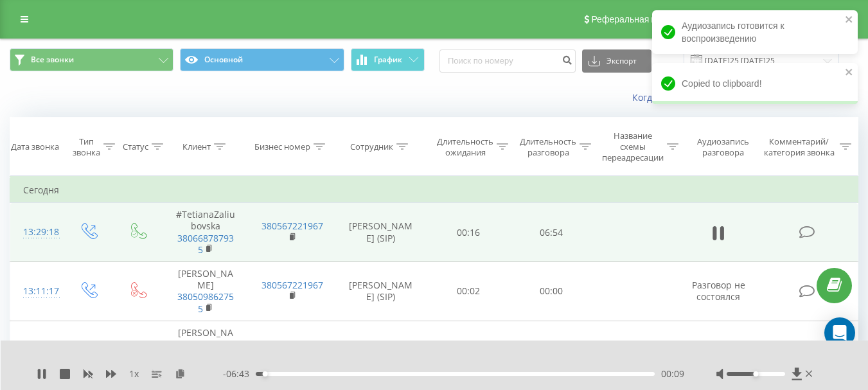  What do you see at coordinates (465, 147) in the screenshot?
I see `div: Длительность ожидания` at bounding box center [465, 147].